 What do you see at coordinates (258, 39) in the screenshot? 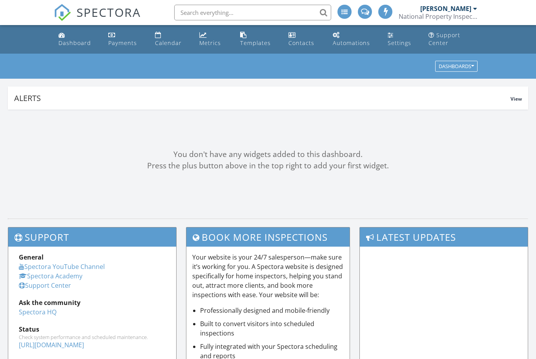
I see `a: Templates` at bounding box center [258, 39].